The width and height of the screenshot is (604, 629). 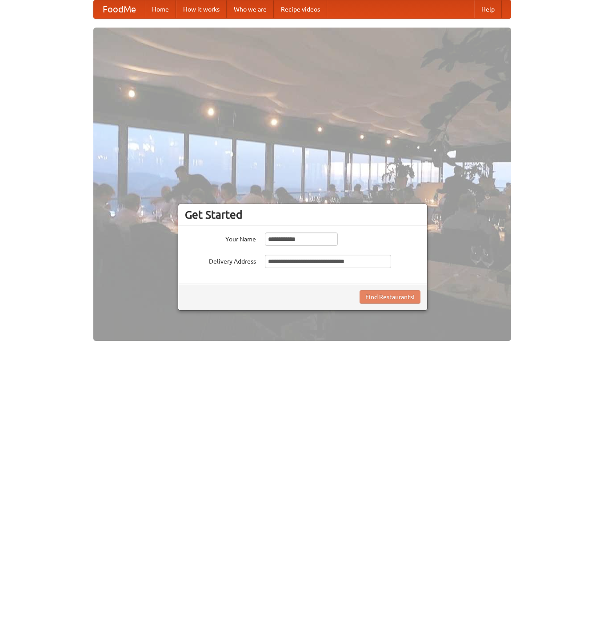 I want to click on label: Delivery Address, so click(x=220, y=260).